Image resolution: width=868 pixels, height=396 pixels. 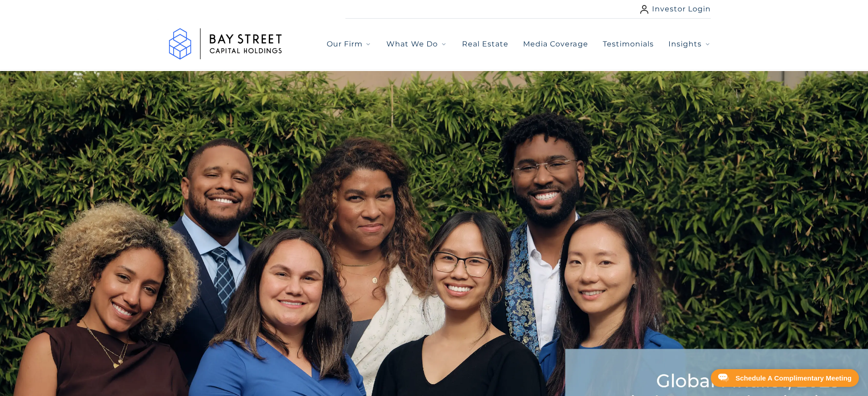 I want to click on span: What We Do, so click(x=412, y=44).